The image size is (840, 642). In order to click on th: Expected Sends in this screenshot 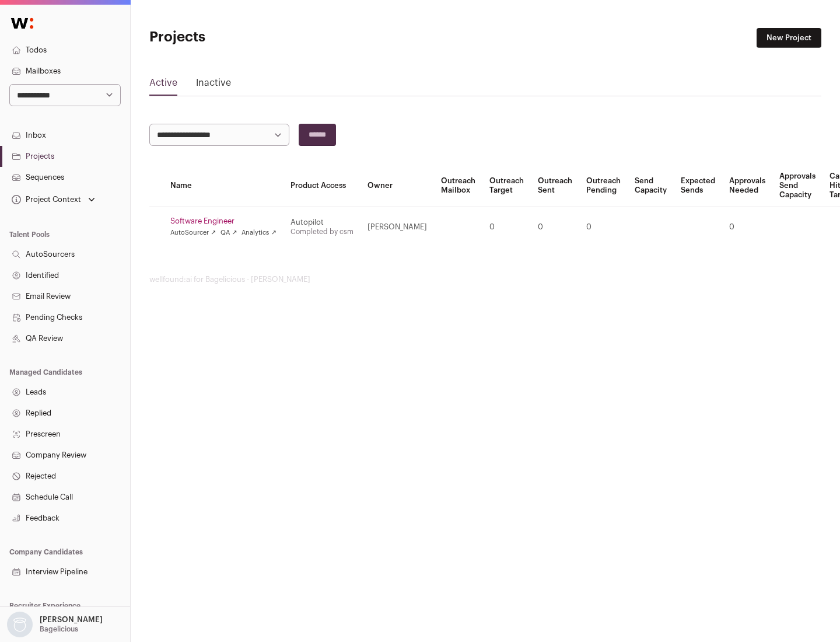, I will do `click(698, 186)`.